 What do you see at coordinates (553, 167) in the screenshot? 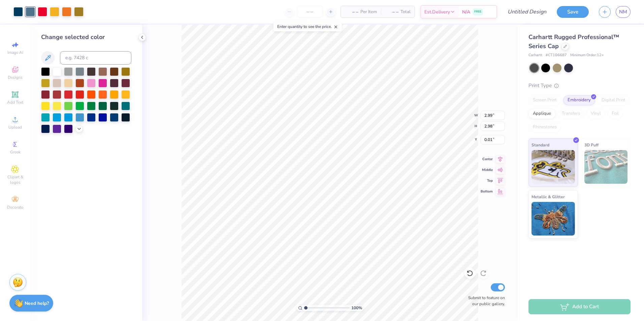
I see `img: Standard` at bounding box center [553, 167].